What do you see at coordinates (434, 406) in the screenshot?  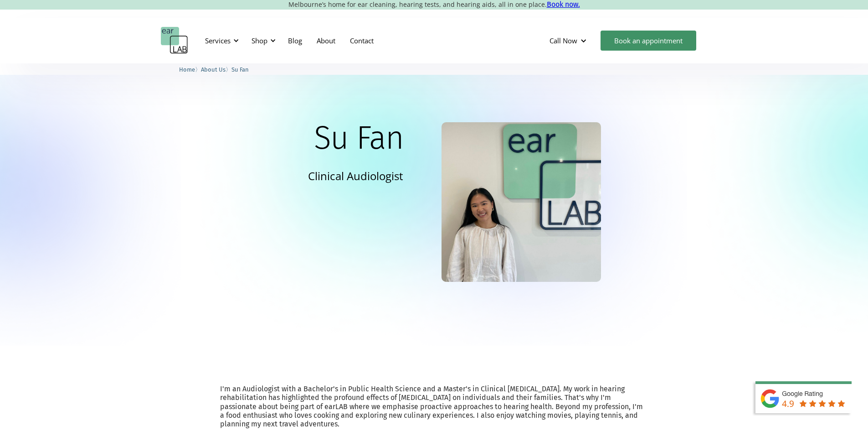 I see `p: I'm an Audiologist with a Bachelor's in Public Health Science and a Master's in Clinical [MEDICAL...` at bounding box center [434, 406].